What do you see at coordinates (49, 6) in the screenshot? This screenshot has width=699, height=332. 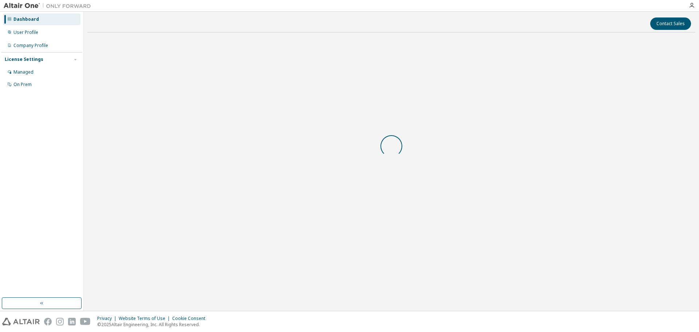 I see `img: Altair One` at bounding box center [49, 6].